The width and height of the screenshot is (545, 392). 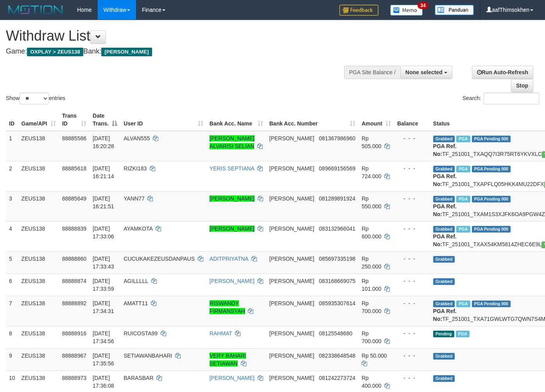 I want to click on a: RAHMAT, so click(x=221, y=334).